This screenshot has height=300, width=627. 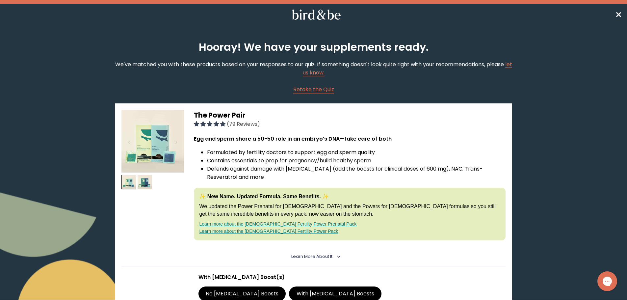 I want to click on span: Retake the Quiz, so click(x=314, y=89).